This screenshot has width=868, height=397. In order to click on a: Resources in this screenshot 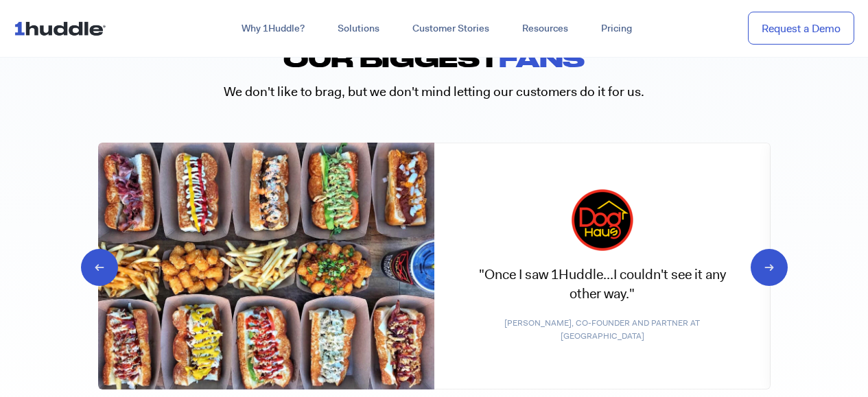, I will do `click(545, 29)`.